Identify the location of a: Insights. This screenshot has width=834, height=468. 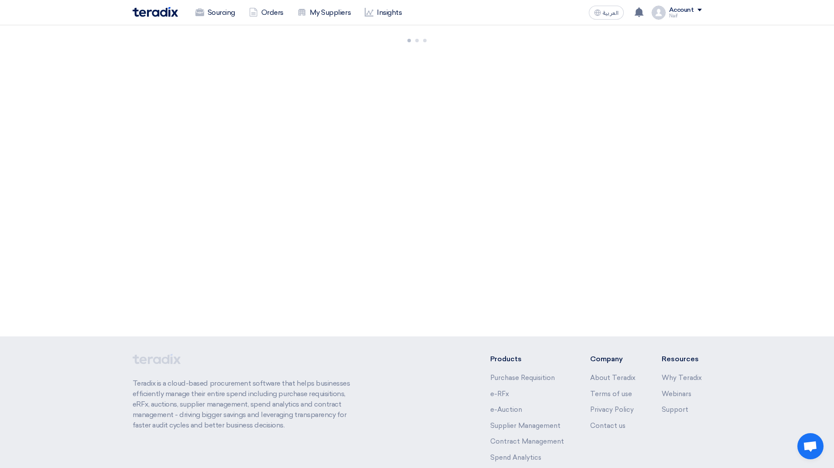
(383, 13).